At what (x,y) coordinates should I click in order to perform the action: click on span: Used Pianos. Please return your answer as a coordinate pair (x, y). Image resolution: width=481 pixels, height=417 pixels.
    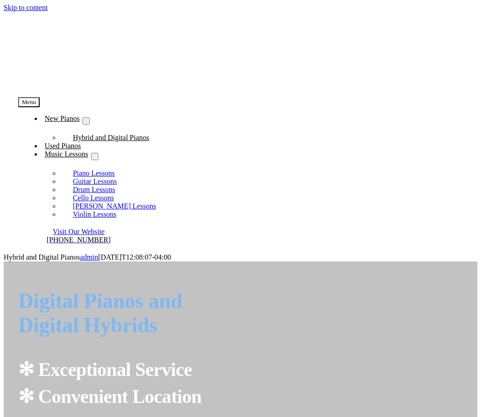
    Looking at the image, I should click on (63, 145).